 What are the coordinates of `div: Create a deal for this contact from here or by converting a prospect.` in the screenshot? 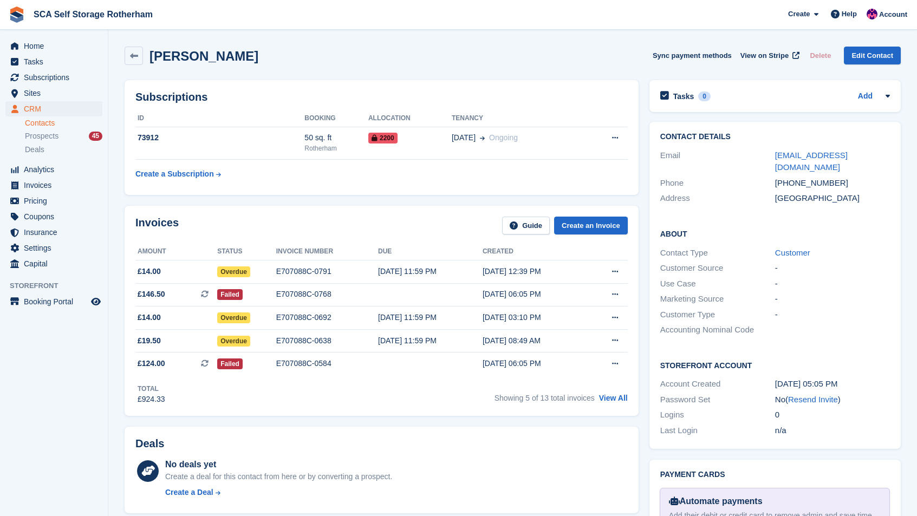 It's located at (279, 477).